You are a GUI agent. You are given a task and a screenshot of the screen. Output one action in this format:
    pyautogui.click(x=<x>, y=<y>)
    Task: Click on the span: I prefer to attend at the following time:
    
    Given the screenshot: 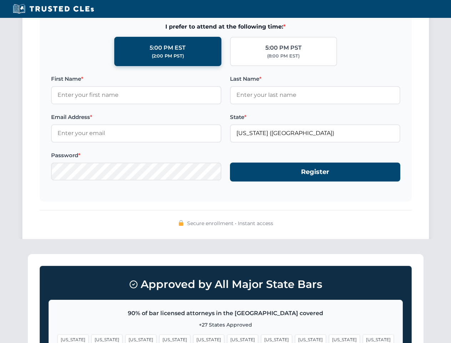 What is the action you would take?
    pyautogui.click(x=226, y=27)
    